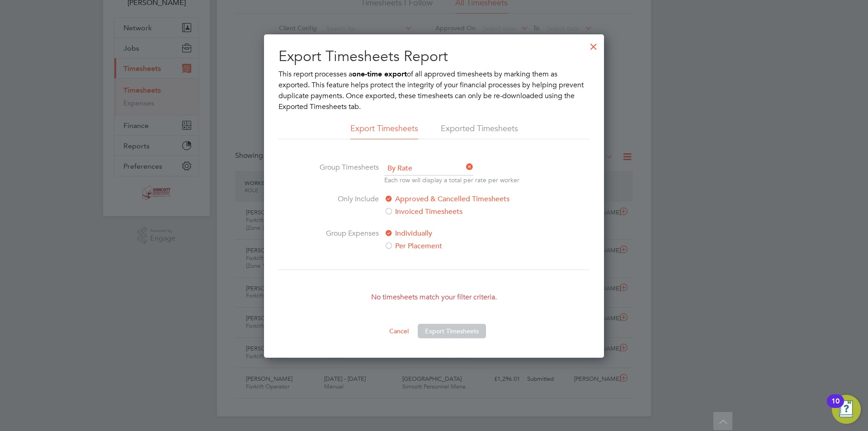 This screenshot has height=431, width=868. What do you see at coordinates (459, 199) in the screenshot?
I see `label: Approved & Cancelled Timesheets` at bounding box center [459, 199].